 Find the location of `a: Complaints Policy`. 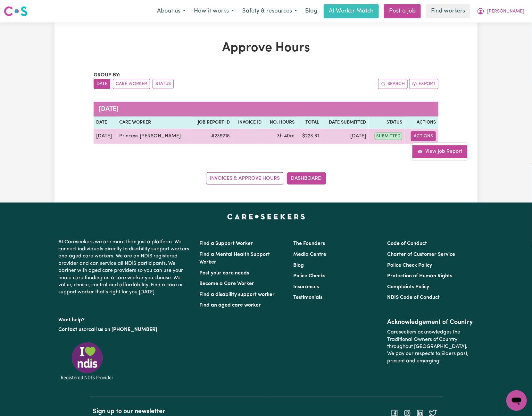

a: Complaints Policy is located at coordinates (408, 287).